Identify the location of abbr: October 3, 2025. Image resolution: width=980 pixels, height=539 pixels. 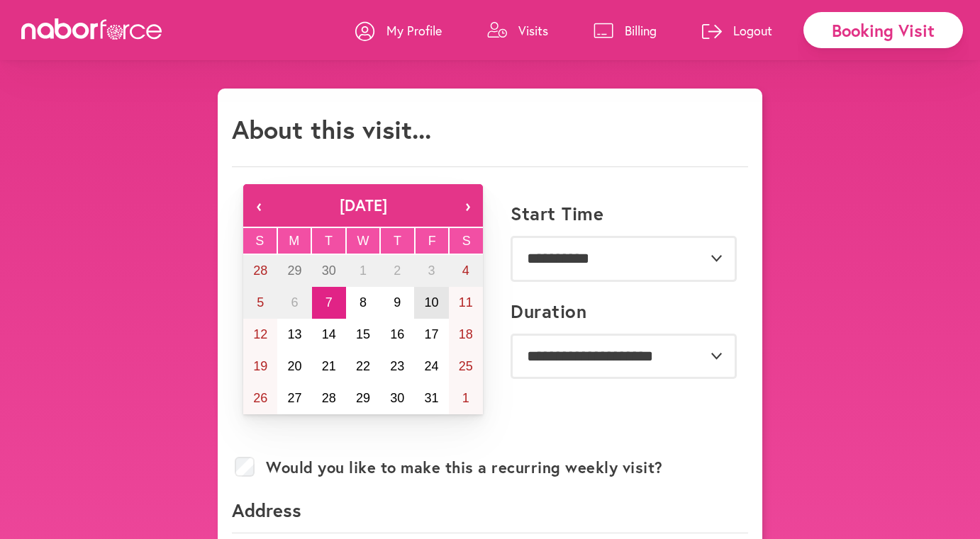
(431, 270).